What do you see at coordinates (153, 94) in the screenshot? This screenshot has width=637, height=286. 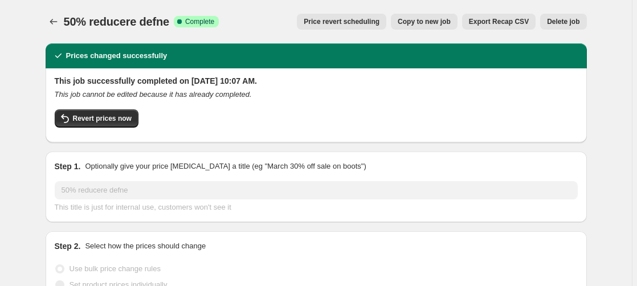 I see `i: This job cannot be edited because it has already completed.` at bounding box center [153, 94].